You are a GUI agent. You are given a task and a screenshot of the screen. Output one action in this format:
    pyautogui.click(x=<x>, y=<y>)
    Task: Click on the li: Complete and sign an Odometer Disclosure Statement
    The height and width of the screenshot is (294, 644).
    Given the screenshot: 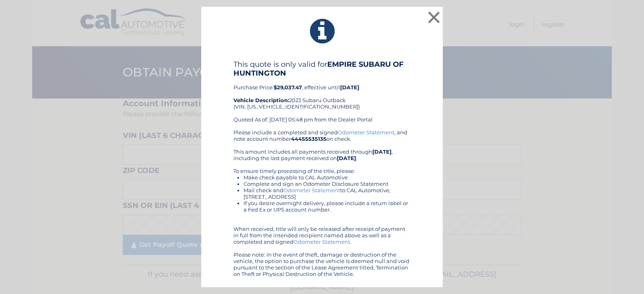 What is the action you would take?
    pyautogui.click(x=327, y=184)
    